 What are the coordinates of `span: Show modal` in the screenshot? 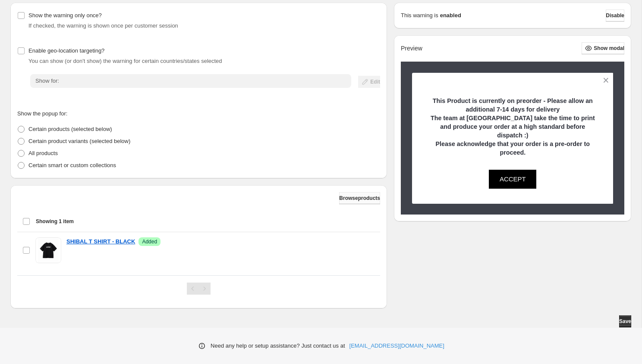 It's located at (609, 48).